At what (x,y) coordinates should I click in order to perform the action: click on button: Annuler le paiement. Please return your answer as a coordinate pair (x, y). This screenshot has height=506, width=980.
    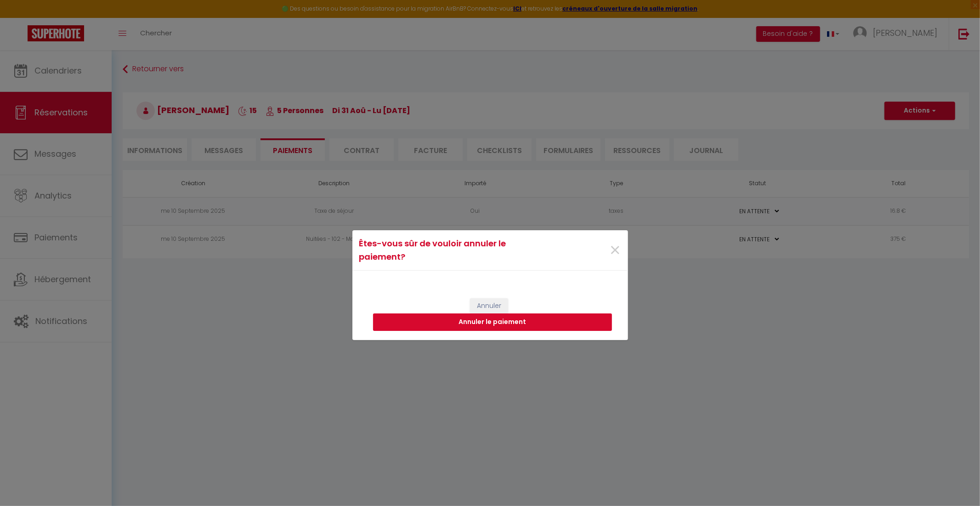
    Looking at the image, I should click on (492, 322).